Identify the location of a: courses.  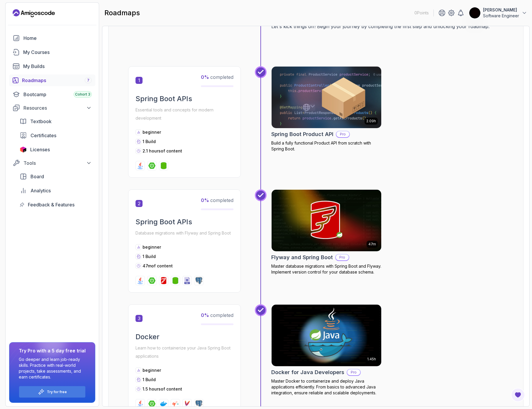
(52, 52).